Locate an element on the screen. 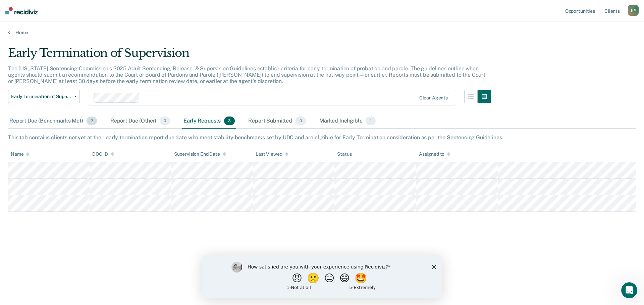  button: 1 is located at coordinates (96, 23).